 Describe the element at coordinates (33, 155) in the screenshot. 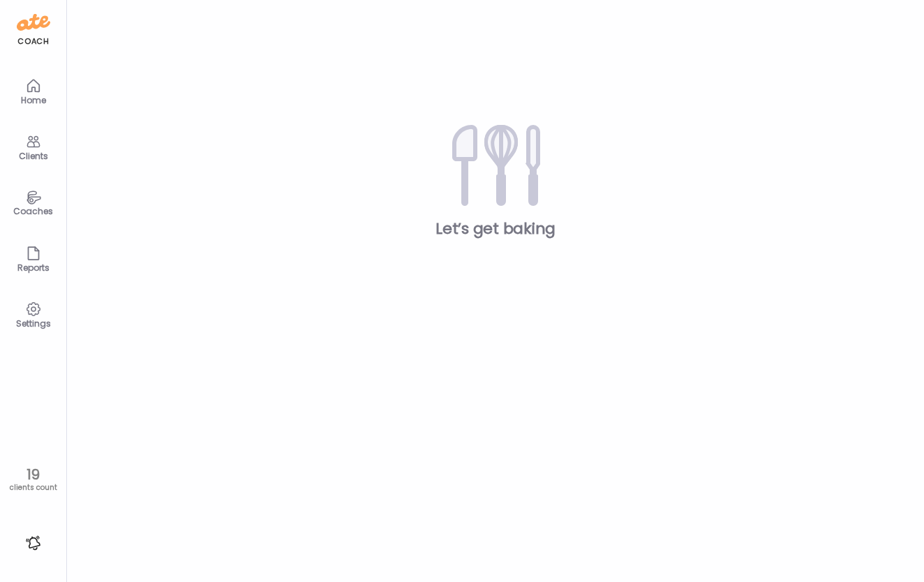

I see `div: Clients` at that location.